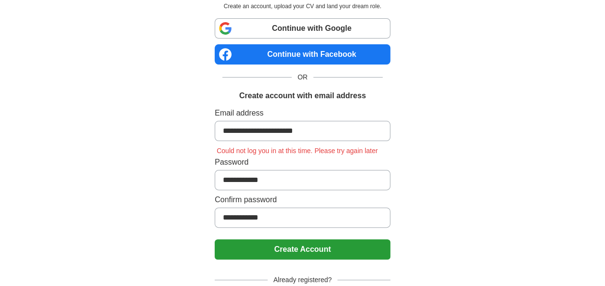 Image resolution: width=605 pixels, height=286 pixels. Describe the element at coordinates (302, 96) in the screenshot. I see `h1: Create account with email address` at that location.